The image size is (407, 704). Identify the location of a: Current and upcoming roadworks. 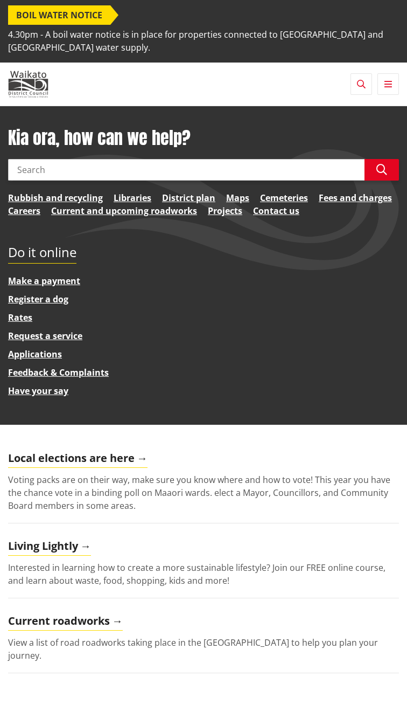
(124, 211).